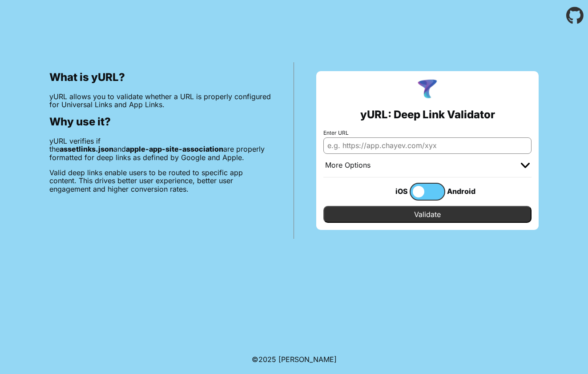 The width and height of the screenshot is (588, 374). Describe the element at coordinates (348, 165) in the screenshot. I see `div: More Options` at that location.